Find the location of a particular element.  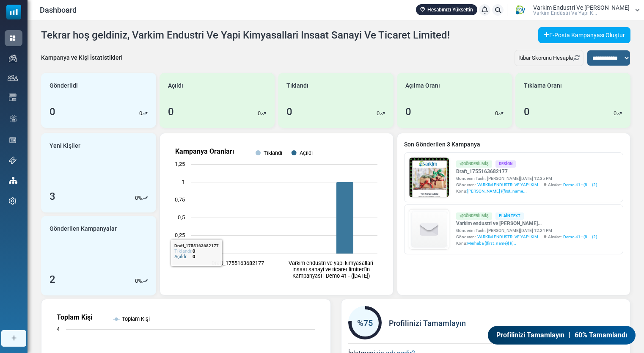

img: dashboard-icon-active.svg is located at coordinates (13, 38).